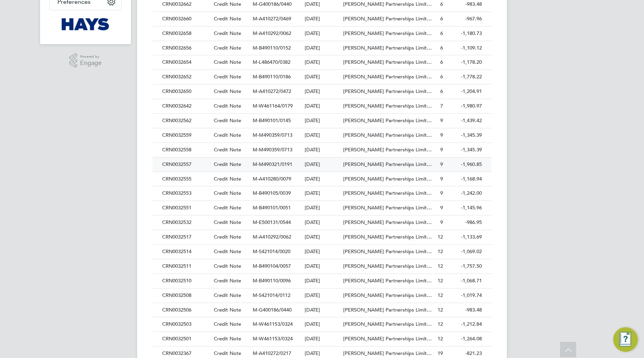 The image size is (644, 358). Describe the element at coordinates (186, 310) in the screenshot. I see `div: CRN0032506` at that location.